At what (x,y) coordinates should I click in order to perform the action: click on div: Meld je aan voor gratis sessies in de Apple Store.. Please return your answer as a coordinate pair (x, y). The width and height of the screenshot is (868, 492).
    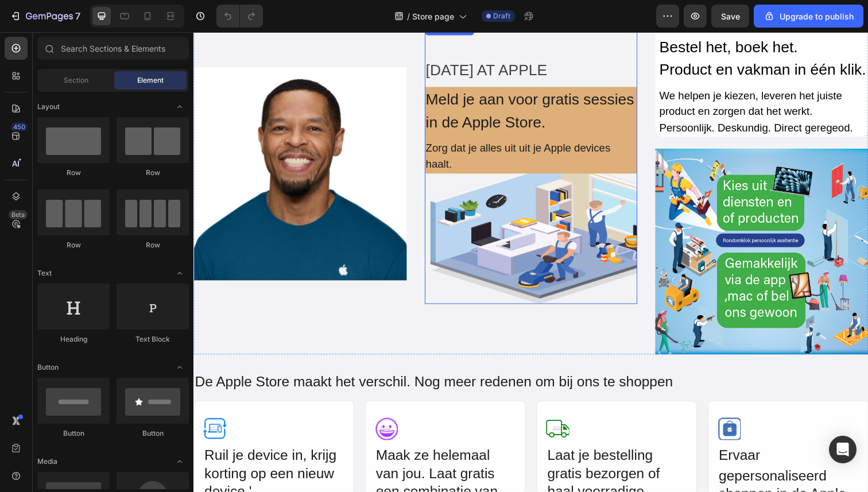
    Looking at the image, I should click on (344, 80).